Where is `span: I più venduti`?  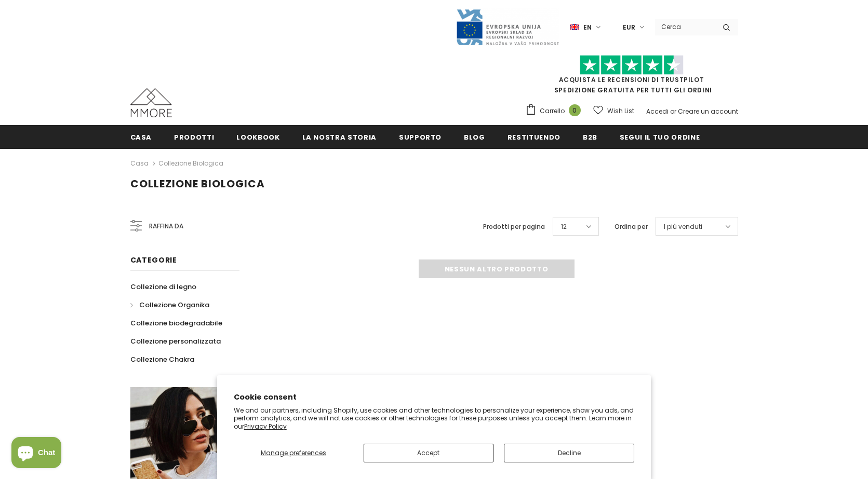
span: I più venduti is located at coordinates (683, 227).